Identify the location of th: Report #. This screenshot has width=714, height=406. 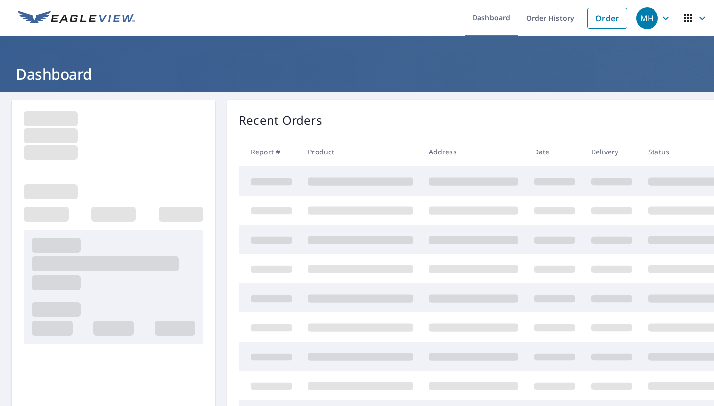
(269, 152).